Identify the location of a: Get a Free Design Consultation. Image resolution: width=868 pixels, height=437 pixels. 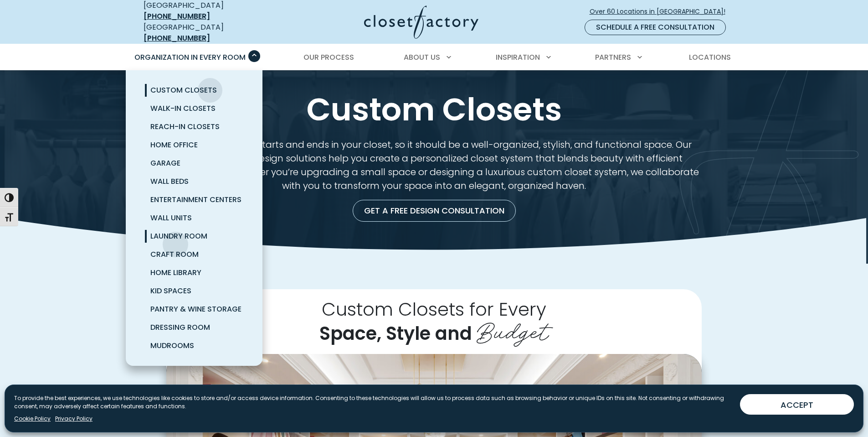
(434, 211).